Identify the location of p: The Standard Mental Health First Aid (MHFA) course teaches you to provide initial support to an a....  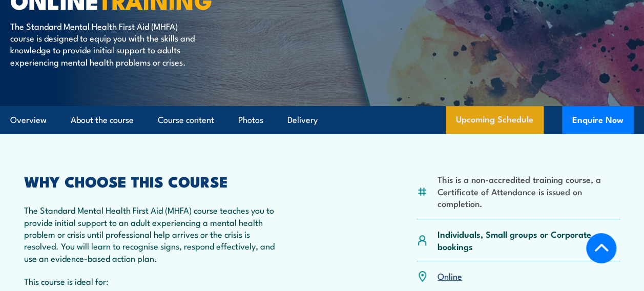
(153, 234).